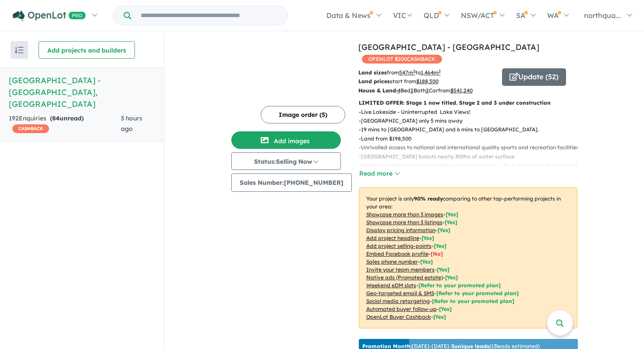 The image size is (644, 349). I want to click on u: OpenLot Buyer Cashback, so click(399, 317).